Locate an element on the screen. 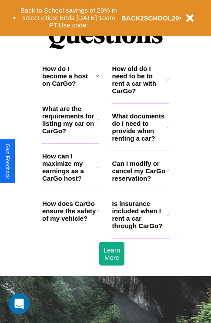  h3: How does CarGo ensure the safety of my vehicle? is located at coordinates (69, 211).